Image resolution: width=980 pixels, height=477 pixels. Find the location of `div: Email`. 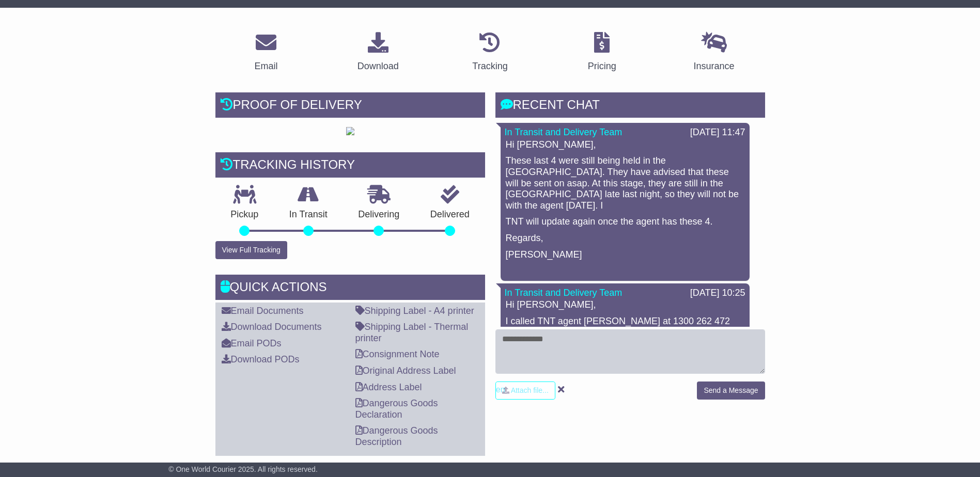

div: Email is located at coordinates (265, 66).